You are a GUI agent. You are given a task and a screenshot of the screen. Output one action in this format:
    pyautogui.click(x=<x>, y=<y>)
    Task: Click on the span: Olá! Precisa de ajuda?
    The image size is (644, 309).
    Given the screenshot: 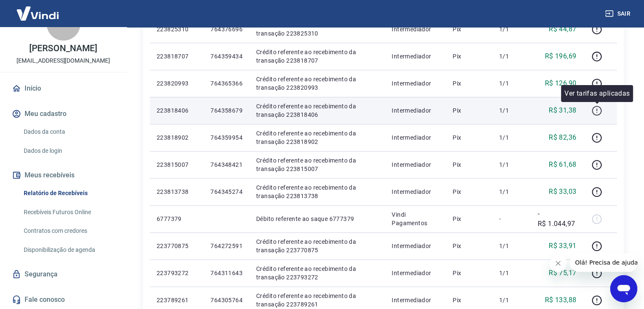 What is the action you would take?
    pyautogui.click(x=38, y=9)
    